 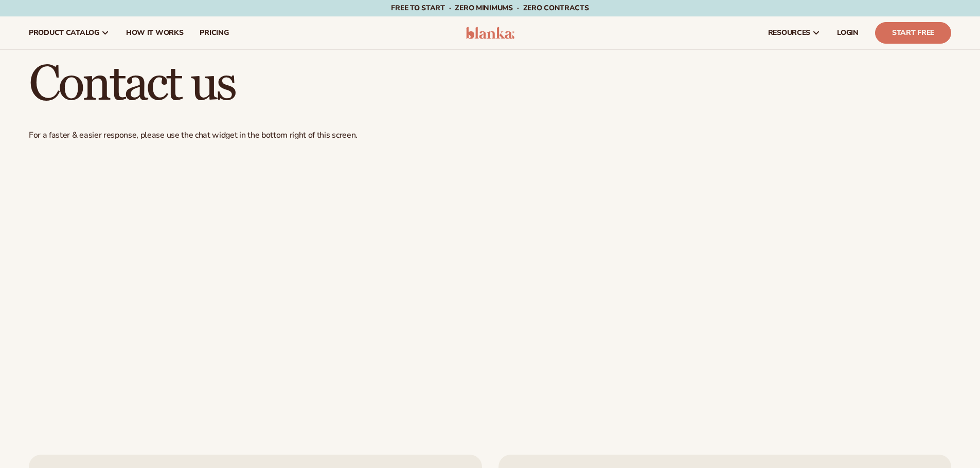 What do you see at coordinates (848, 33) in the screenshot?
I see `a: LOGIN` at bounding box center [848, 33].